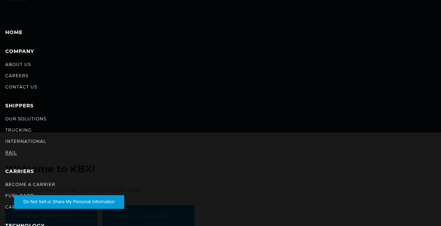 The width and height of the screenshot is (441, 226). I want to click on a: Become a Carrier, so click(30, 184).